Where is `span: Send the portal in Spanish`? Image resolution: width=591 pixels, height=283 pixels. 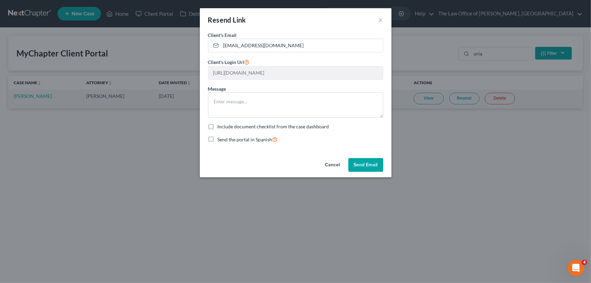 span: Send the portal in Spanish is located at coordinates (245, 139).